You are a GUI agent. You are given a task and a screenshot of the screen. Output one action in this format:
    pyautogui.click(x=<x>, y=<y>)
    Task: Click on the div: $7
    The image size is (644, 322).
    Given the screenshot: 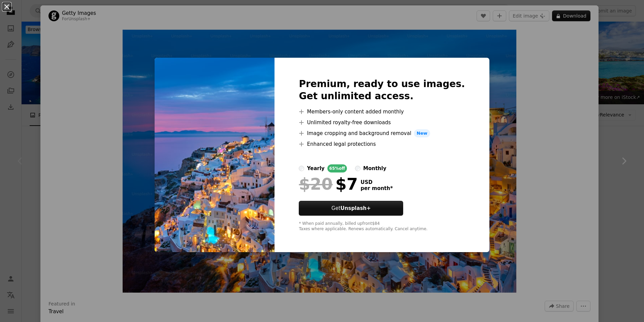 What is the action you would take?
    pyautogui.click(x=328, y=184)
    